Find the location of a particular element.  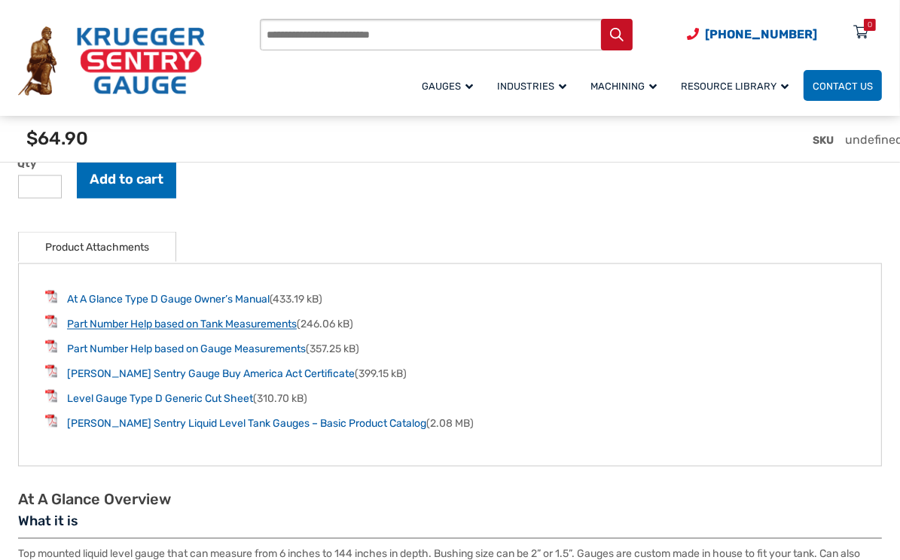

button: Add to cart is located at coordinates (126, 179).